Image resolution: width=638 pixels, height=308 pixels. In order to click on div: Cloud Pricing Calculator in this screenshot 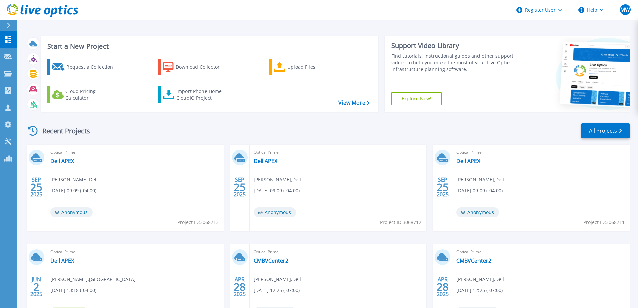, I will do `click(92, 95)`.